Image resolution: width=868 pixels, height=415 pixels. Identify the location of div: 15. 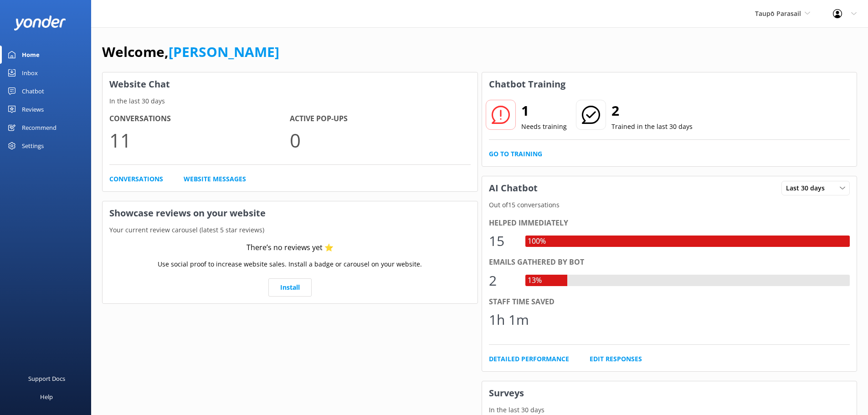
(502, 241).